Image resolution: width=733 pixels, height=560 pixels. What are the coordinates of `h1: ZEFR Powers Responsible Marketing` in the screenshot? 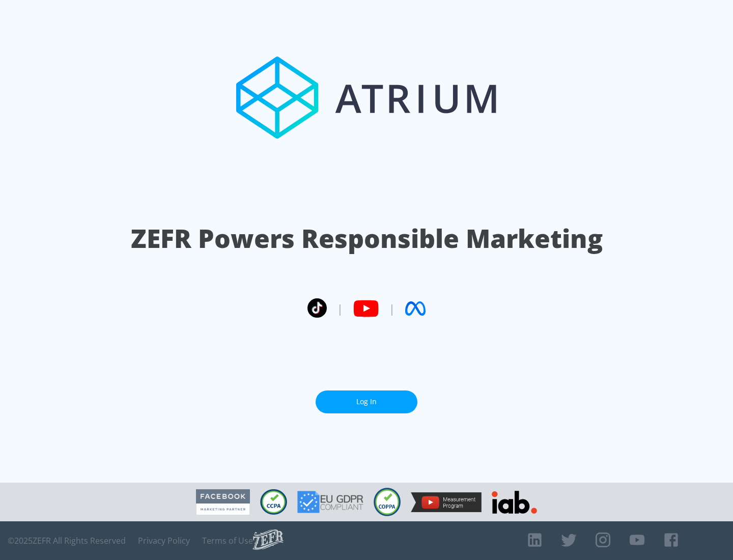 It's located at (367, 238).